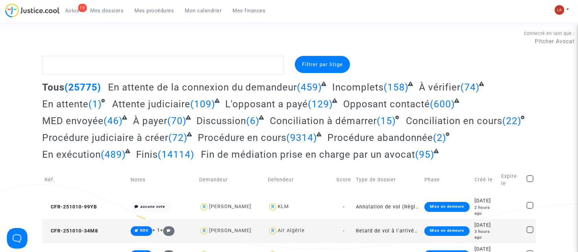 The height and width of the screenshot is (252, 578). I want to click on span: (25775), so click(83, 87).